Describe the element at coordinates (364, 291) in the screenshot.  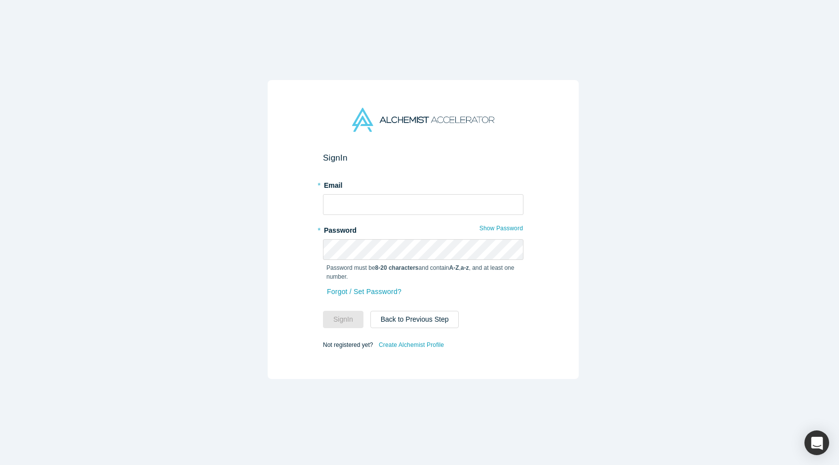
I see `a: Forgot / Set Password?` at that location.